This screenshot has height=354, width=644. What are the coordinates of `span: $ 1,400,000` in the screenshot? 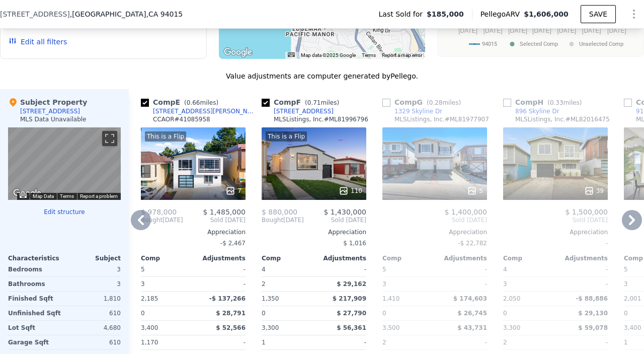 It's located at (466, 212).